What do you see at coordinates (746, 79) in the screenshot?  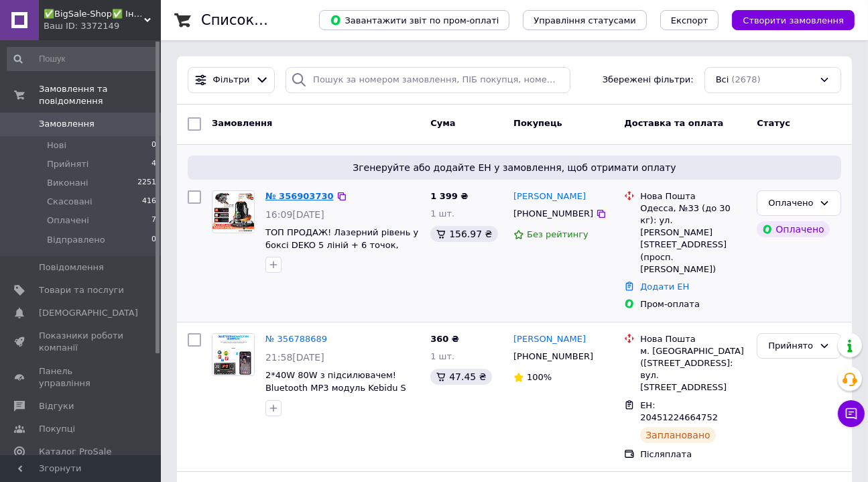 I see `span: (2678)` at bounding box center [746, 79].